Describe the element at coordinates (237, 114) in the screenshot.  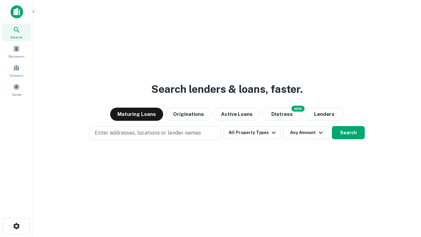
I see `button: Active Loans` at that location.